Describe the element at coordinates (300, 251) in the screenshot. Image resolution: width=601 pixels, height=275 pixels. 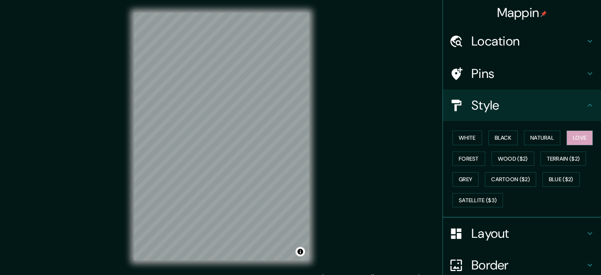
I see `button: Toggle attribution` at that location.